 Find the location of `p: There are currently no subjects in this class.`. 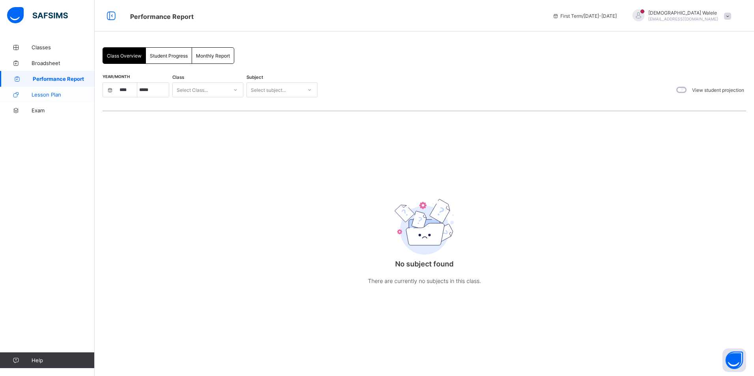

p: There are currently no subjects in this class. is located at coordinates (424, 281).